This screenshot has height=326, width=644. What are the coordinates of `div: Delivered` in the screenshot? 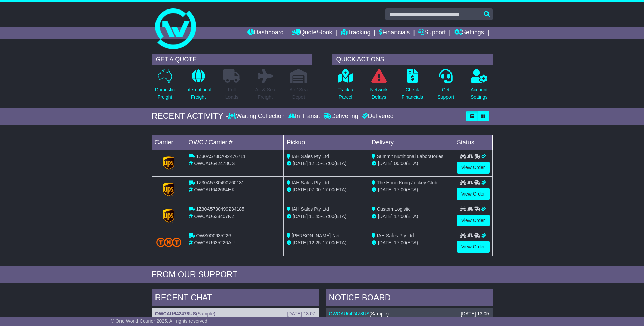 It's located at (377, 116).